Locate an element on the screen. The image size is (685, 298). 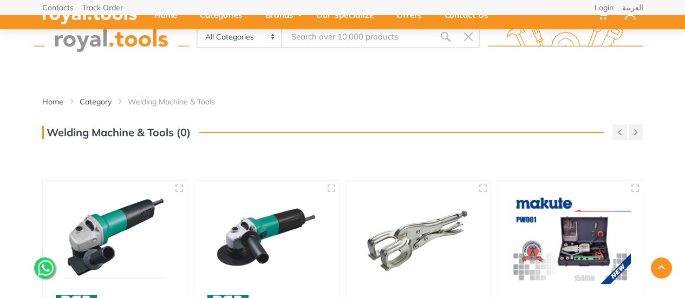
input: Site search is located at coordinates (358, 37).